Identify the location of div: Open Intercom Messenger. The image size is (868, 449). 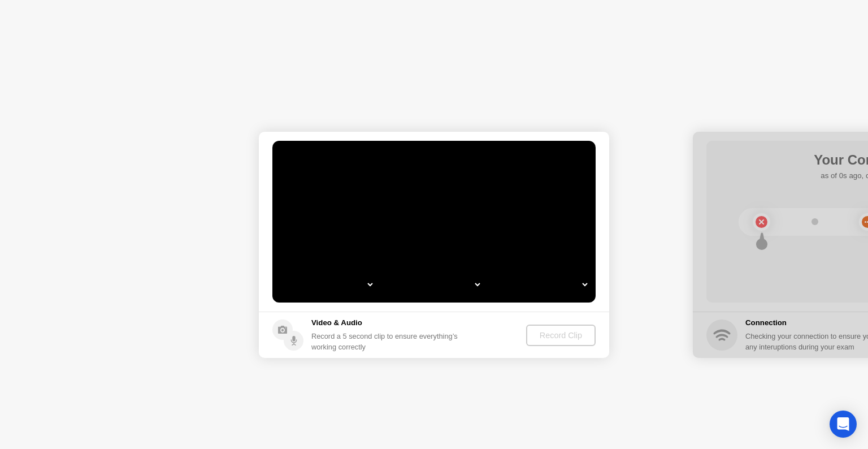
(843, 424).